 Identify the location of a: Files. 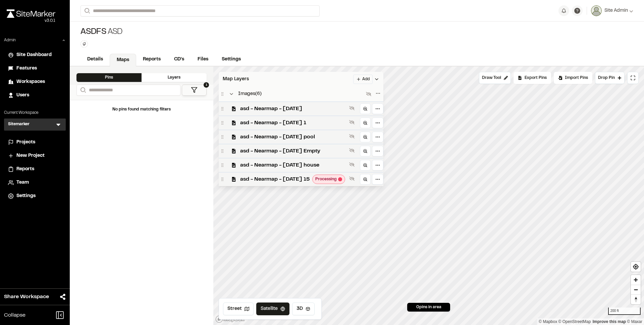
(203, 60).